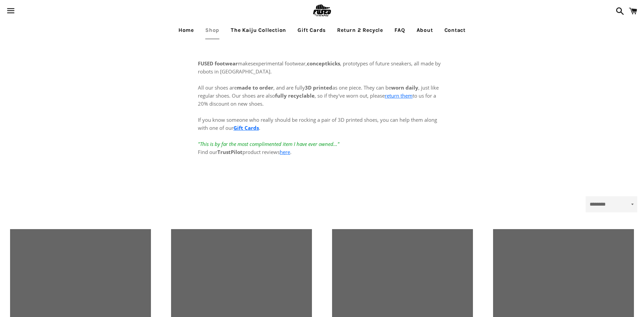 Image resolution: width=644 pixels, height=317 pixels. I want to click on a: Contact, so click(455, 30).